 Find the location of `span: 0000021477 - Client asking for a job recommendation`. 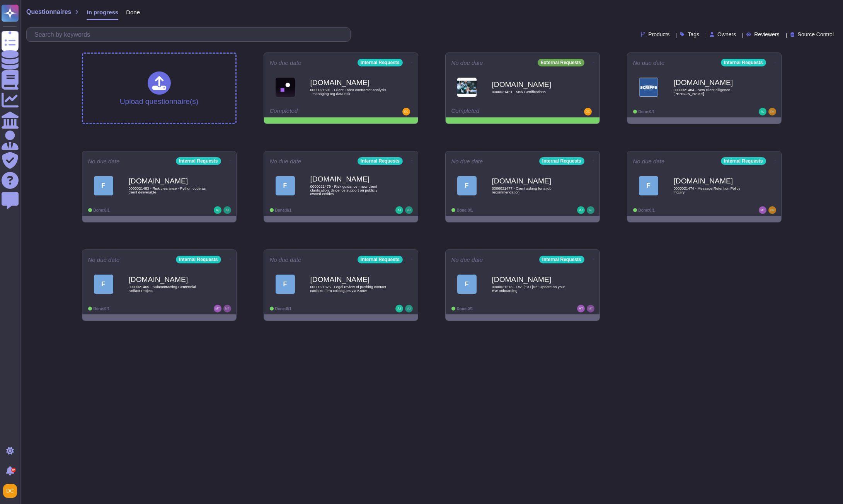

span: 0000021477 - Client asking for a job recommendation is located at coordinates (531, 190).